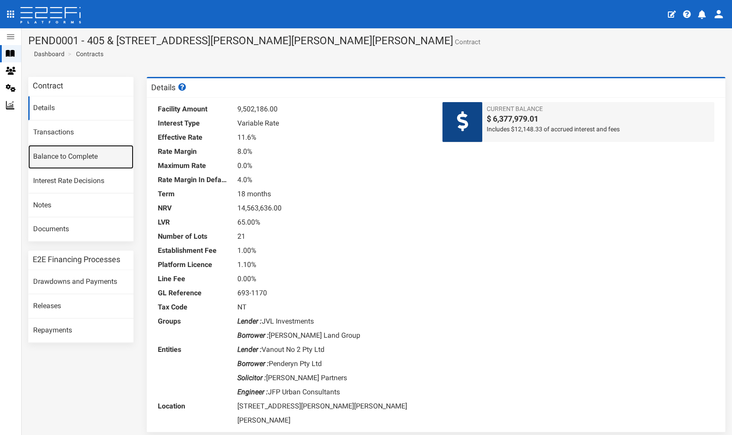  Describe the element at coordinates (81, 205) in the screenshot. I see `a: Notes` at that location.